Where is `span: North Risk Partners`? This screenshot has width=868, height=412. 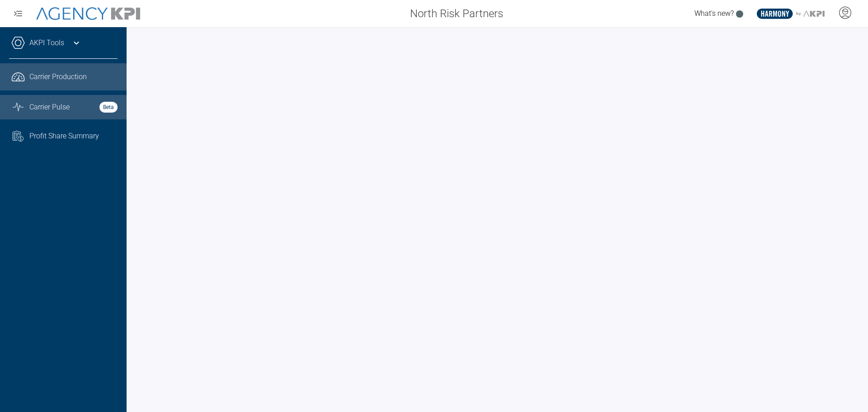
span: North Risk Partners is located at coordinates (457, 14).